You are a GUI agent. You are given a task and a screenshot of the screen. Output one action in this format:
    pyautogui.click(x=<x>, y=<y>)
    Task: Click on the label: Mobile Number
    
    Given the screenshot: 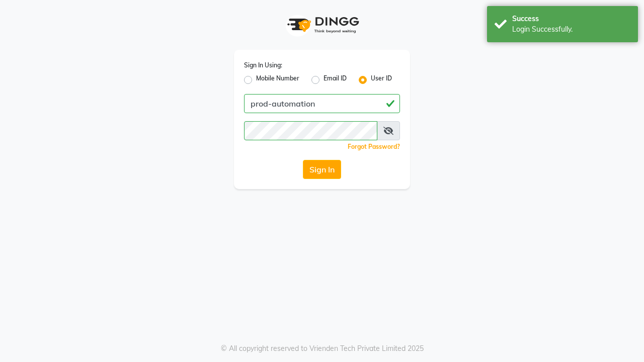 What is the action you would take?
    pyautogui.click(x=278, y=80)
    